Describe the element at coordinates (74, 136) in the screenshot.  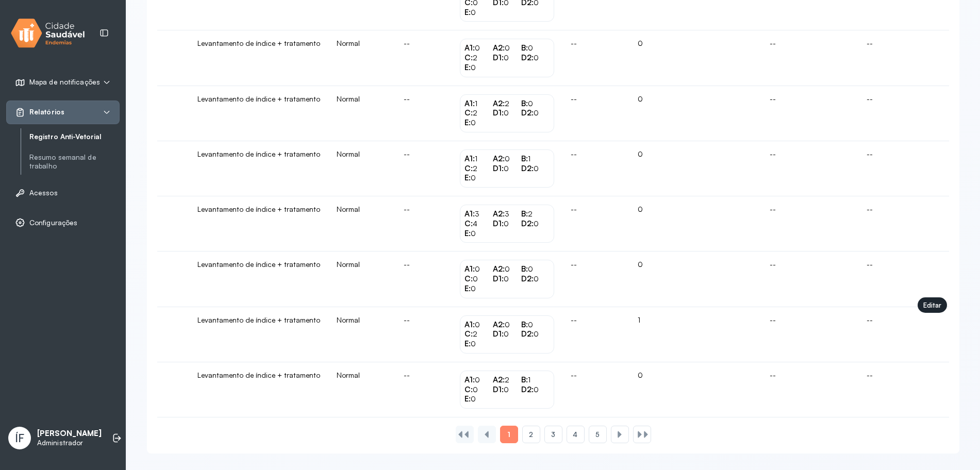
I see `a: Registro Anti-Vetorial` at that location.